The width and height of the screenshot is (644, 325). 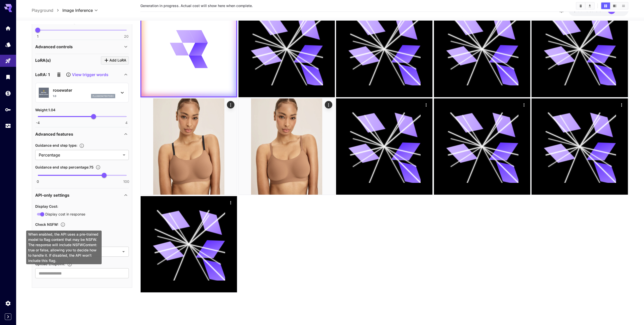 What do you see at coordinates (42, 10) in the screenshot?
I see `a: Playground` at bounding box center [42, 10].